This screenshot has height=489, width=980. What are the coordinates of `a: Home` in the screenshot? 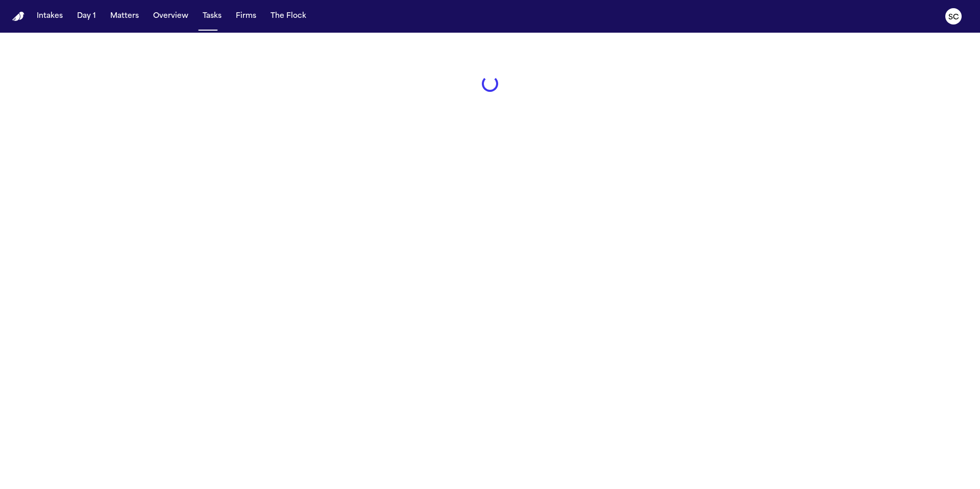 It's located at (18, 16).